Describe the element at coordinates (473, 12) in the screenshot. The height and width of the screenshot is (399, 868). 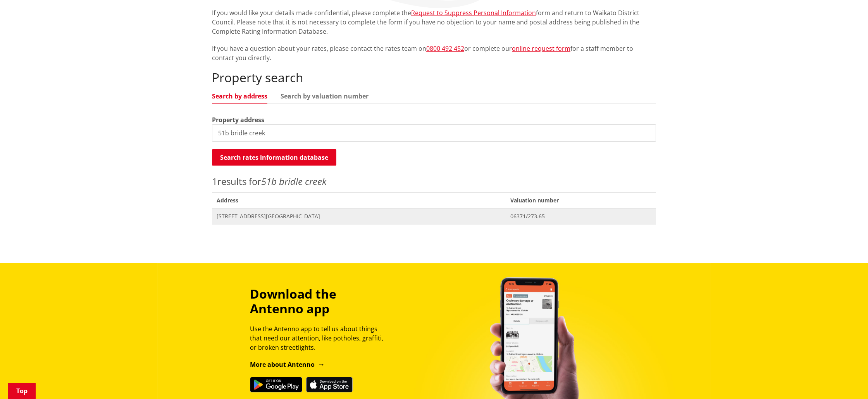
I see `a: Request to Suppress Personal Information` at that location.